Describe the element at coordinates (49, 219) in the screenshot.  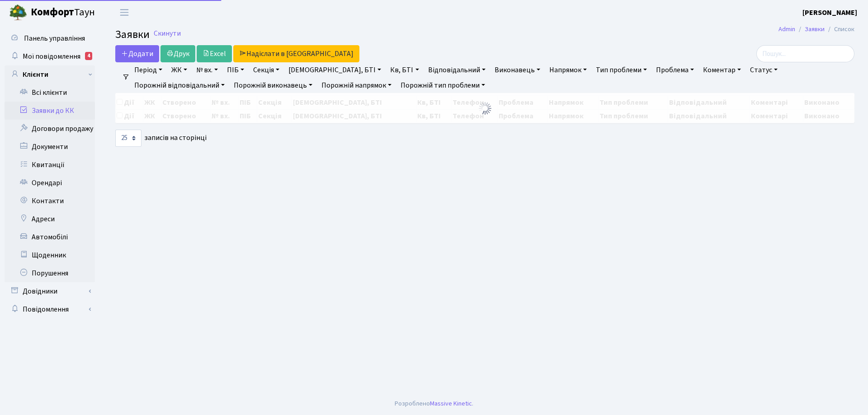
I see `a: Адреси` at that location.